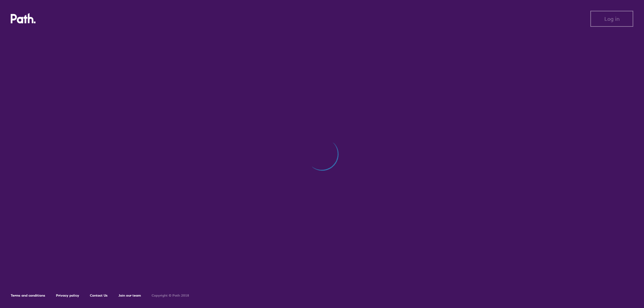 The image size is (644, 308). What do you see at coordinates (129, 295) in the screenshot?
I see `a: Join our team` at bounding box center [129, 295].